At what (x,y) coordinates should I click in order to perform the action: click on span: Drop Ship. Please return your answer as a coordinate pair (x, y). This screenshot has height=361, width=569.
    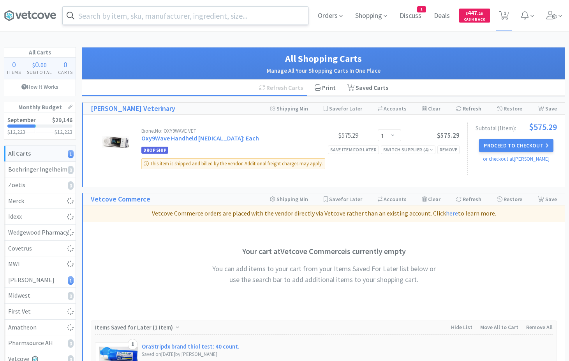
    Looking at the image, I should click on (155, 150).